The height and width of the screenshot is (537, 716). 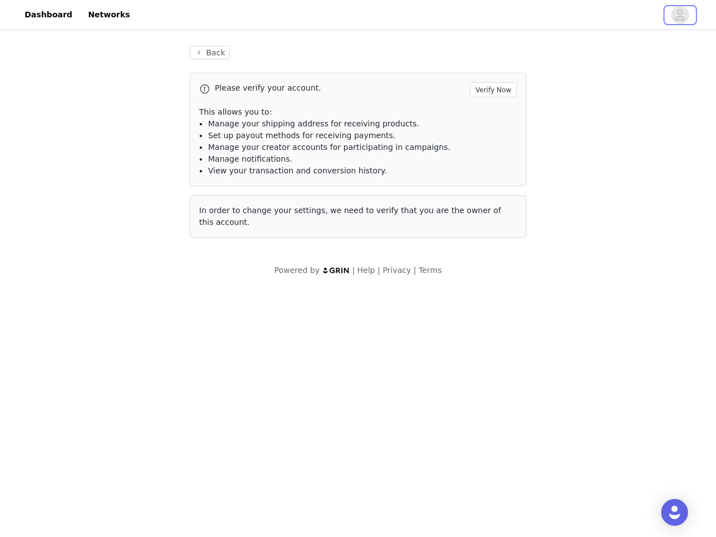 What do you see at coordinates (340, 88) in the screenshot?
I see `p: Please verify your account.` at bounding box center [340, 88].